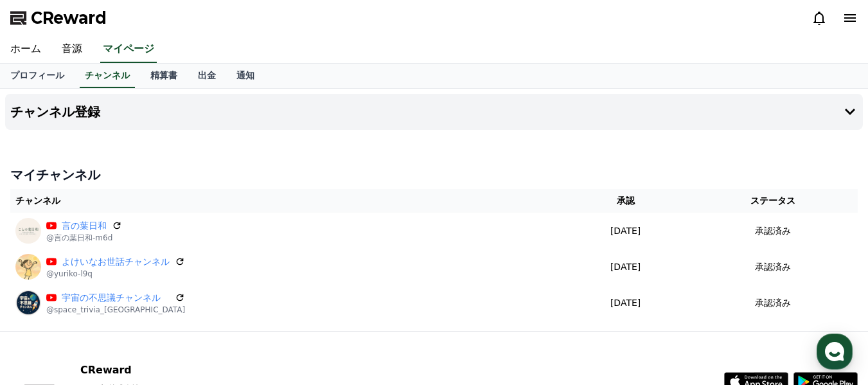 This screenshot has width=868, height=385. Describe the element at coordinates (434, 112) in the screenshot. I see `button: チャンネル登録` at that location.